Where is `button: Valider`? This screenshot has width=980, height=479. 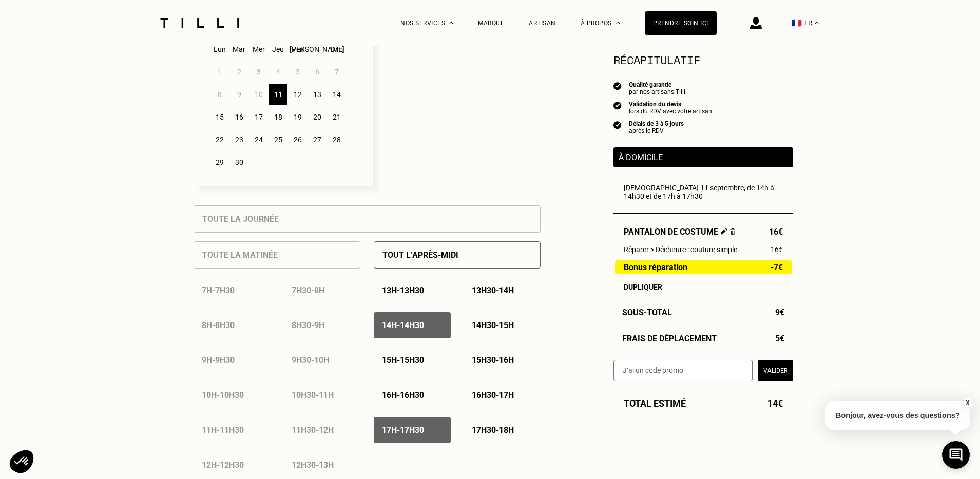 button: Valider is located at coordinates (776, 370).